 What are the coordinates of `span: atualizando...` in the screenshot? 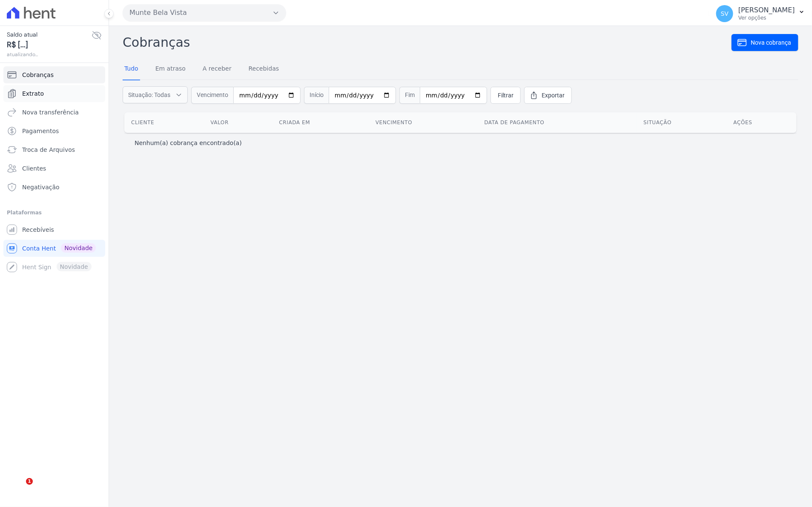 It's located at (49, 54).